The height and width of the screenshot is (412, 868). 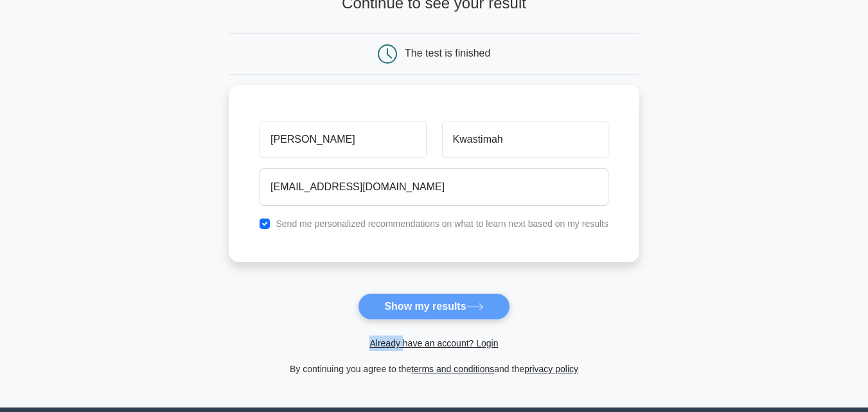 I want to click on label: Send me personalized recommendations on what to learn next based on my results, so click(x=442, y=224).